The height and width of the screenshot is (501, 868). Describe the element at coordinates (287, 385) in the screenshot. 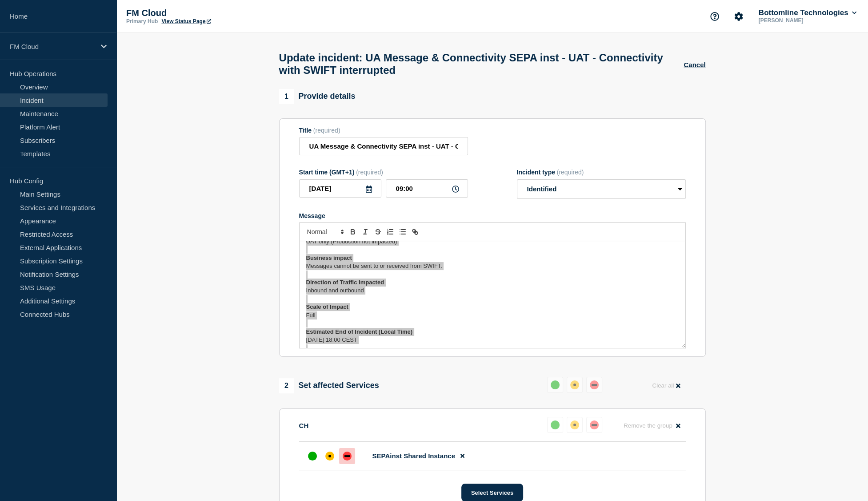

I see `span: 2` at that location.